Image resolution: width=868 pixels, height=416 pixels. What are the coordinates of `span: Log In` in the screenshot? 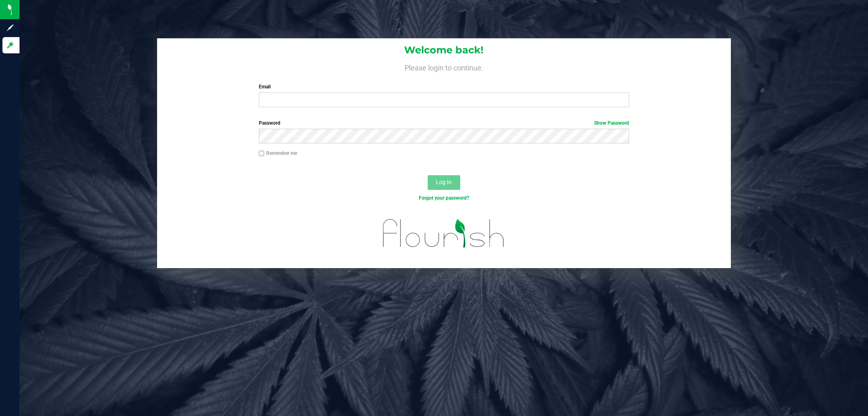 It's located at (444, 182).